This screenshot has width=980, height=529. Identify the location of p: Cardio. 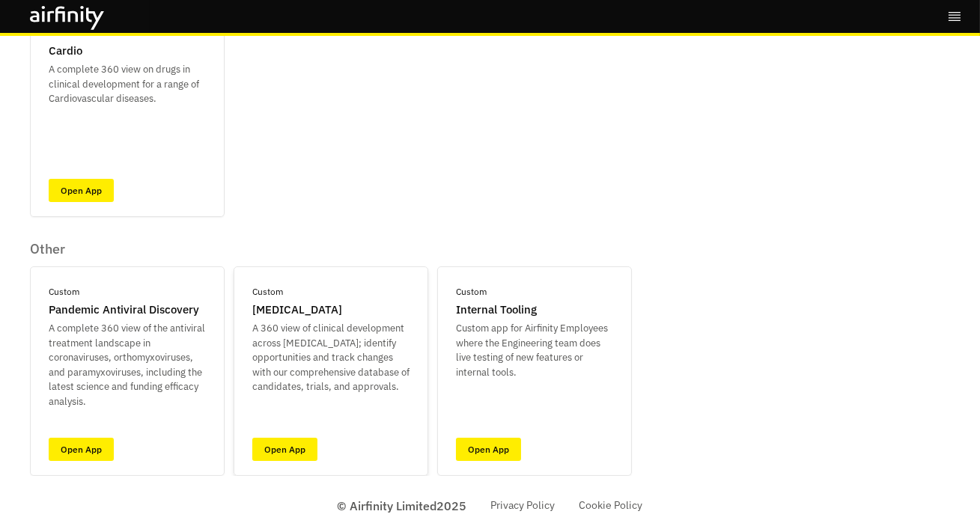
(65, 51).